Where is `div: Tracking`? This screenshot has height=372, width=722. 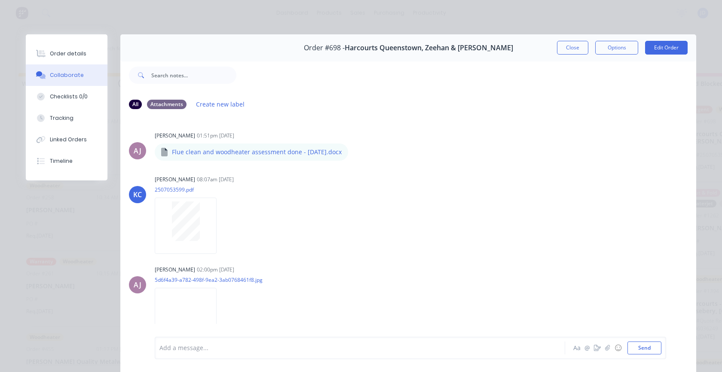
div: Tracking is located at coordinates (61, 118).